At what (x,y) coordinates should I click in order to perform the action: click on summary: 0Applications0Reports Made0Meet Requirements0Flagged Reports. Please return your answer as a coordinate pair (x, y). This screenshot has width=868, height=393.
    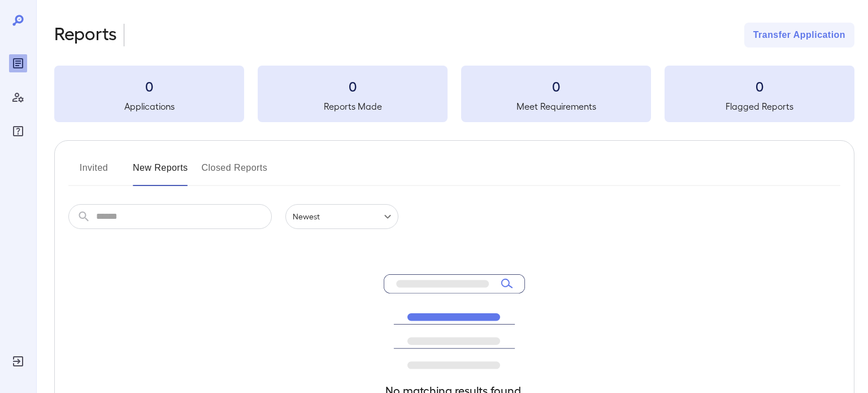
    Looking at the image, I should click on (455, 94).